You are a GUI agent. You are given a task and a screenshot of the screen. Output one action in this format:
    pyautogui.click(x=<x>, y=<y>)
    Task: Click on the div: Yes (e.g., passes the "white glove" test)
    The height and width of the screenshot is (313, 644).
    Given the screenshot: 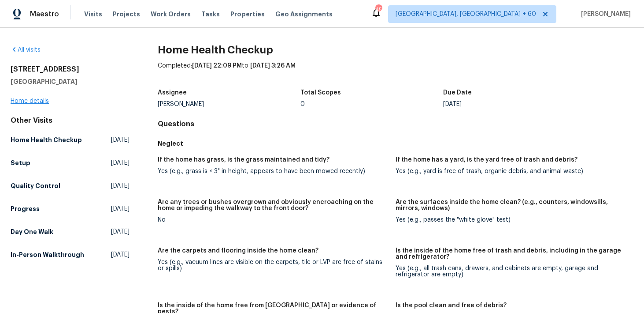 What is the action you would take?
    pyautogui.click(x=511, y=220)
    